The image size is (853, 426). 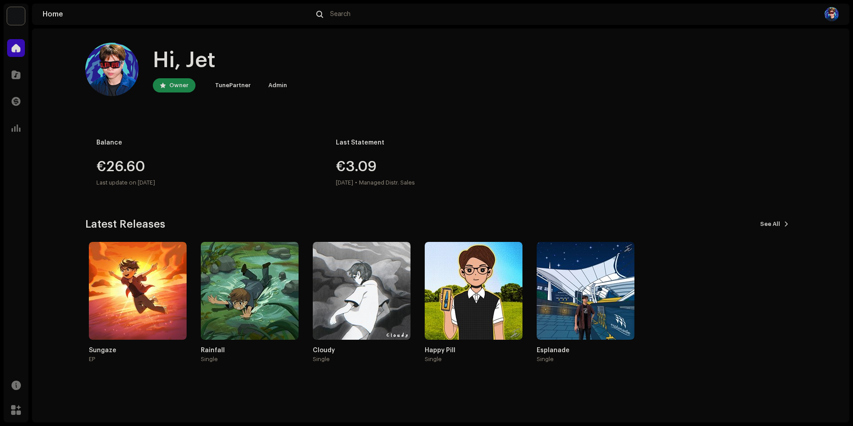 I want to click on div: Owner, so click(x=179, y=85).